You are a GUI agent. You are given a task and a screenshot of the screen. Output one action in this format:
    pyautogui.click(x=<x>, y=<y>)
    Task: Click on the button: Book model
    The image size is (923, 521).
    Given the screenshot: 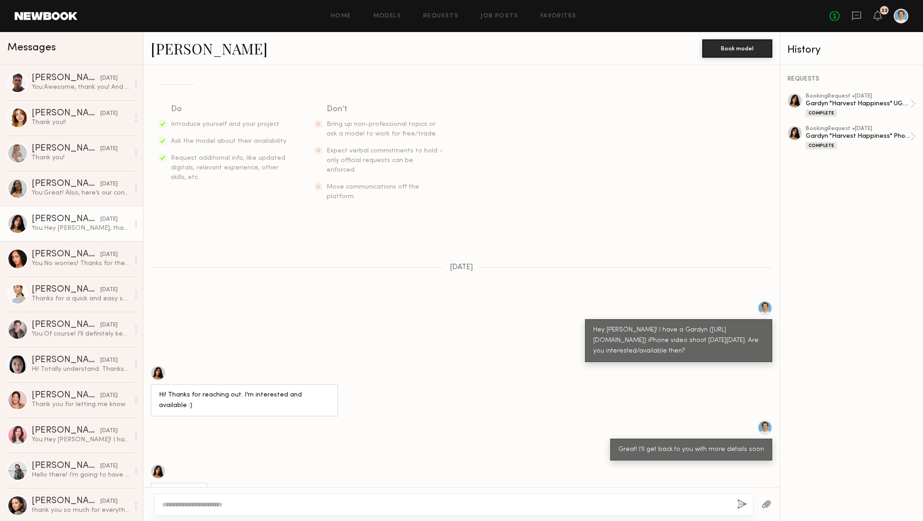 What is the action you would take?
    pyautogui.click(x=737, y=49)
    